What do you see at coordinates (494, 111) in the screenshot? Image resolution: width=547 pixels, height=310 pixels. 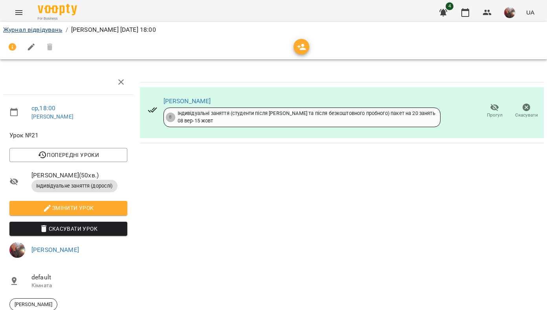 I see `button: Прогул` at bounding box center [494, 111].